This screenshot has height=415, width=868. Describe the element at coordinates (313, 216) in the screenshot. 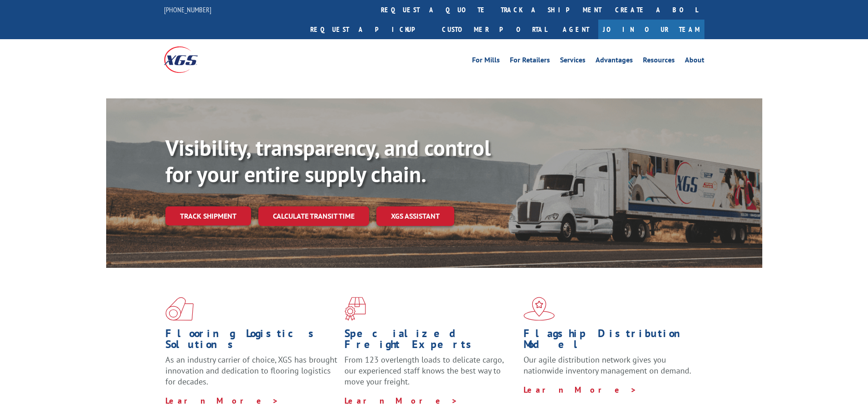

I see `a: Calculate transit time` at that location.